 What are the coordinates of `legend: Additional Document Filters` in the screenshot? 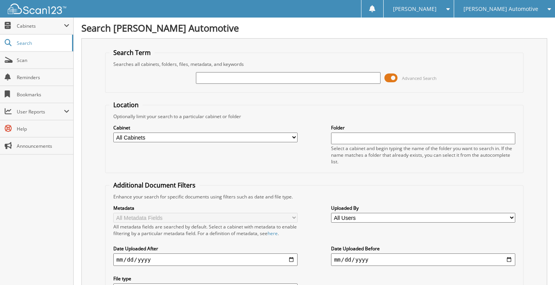 It's located at (154, 185).